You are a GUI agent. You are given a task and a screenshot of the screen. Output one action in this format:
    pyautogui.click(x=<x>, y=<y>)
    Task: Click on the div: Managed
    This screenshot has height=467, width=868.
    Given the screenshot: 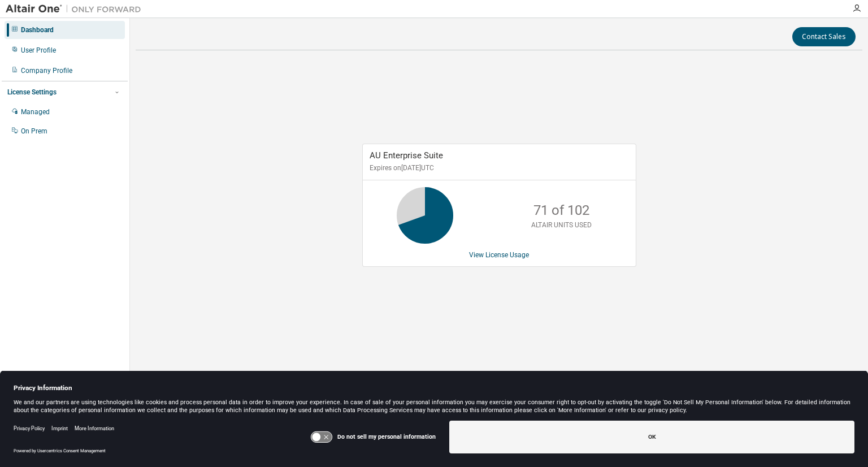 What is the action you would take?
    pyautogui.click(x=35, y=112)
    